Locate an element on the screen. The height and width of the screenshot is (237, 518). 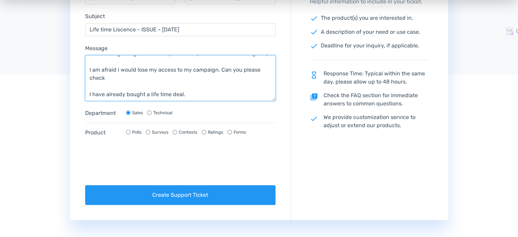
label: Surveys is located at coordinates (160, 132).